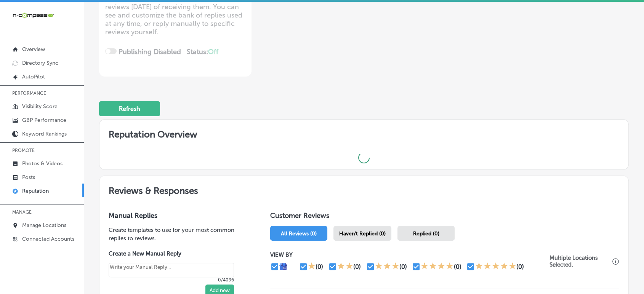 The image size is (644, 294). Describe the element at coordinates (409, 255) in the screenshot. I see `p: VIEW BY` at that location.